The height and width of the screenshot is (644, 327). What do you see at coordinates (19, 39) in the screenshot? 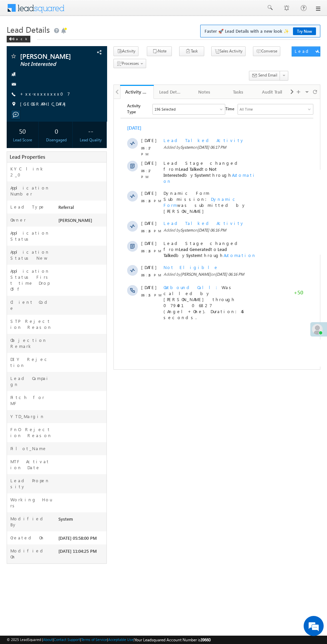
I see `div: Back` at bounding box center [19, 39].